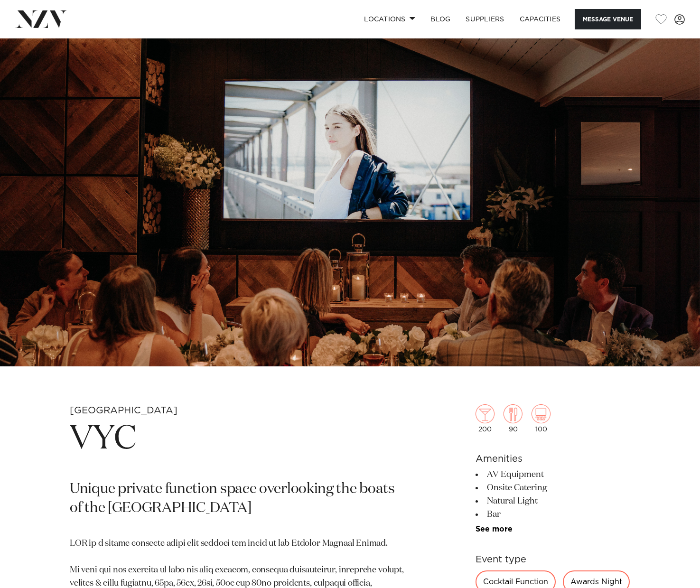 The height and width of the screenshot is (588, 700). I want to click on div: 90, so click(513, 419).